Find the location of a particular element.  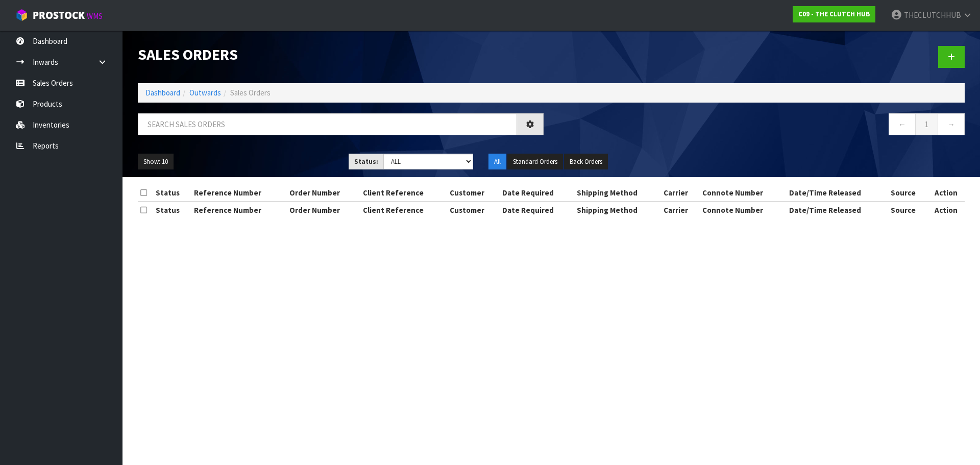

button: Back Orders is located at coordinates (586, 162).